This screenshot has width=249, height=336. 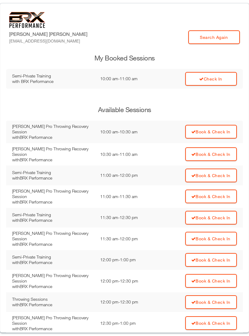 I want to click on a: Check In, so click(x=211, y=79).